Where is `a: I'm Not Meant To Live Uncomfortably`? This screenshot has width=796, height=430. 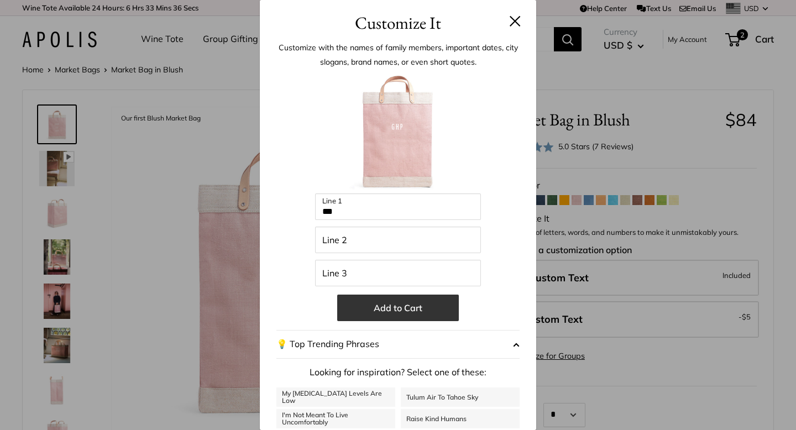 a: I'm Not Meant To Live Uncomfortably is located at coordinates (336, 419).